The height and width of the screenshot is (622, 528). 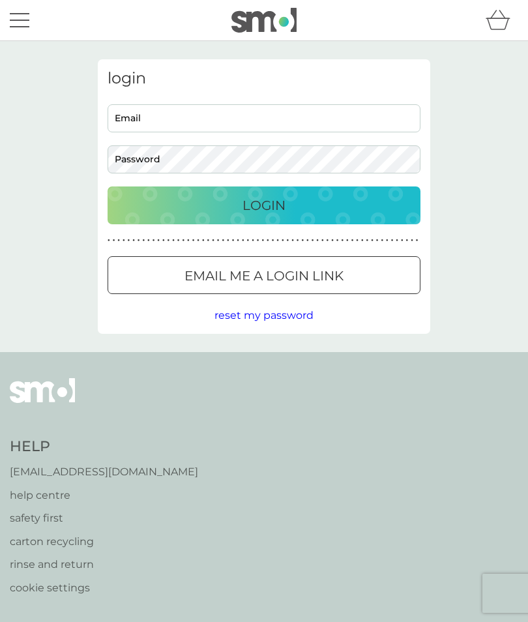 I want to click on p: help centre, so click(x=104, y=496).